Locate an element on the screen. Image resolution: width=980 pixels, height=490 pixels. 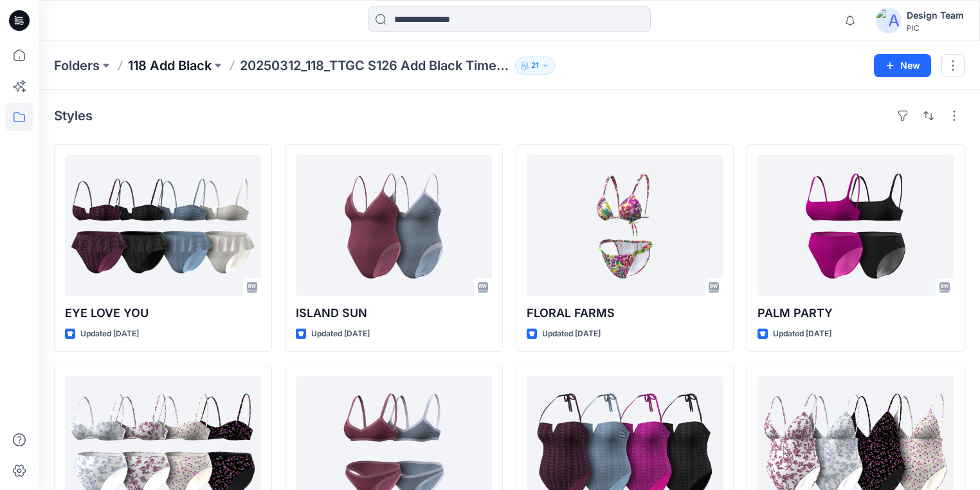
p: FLORAL FARMS is located at coordinates (624, 314).